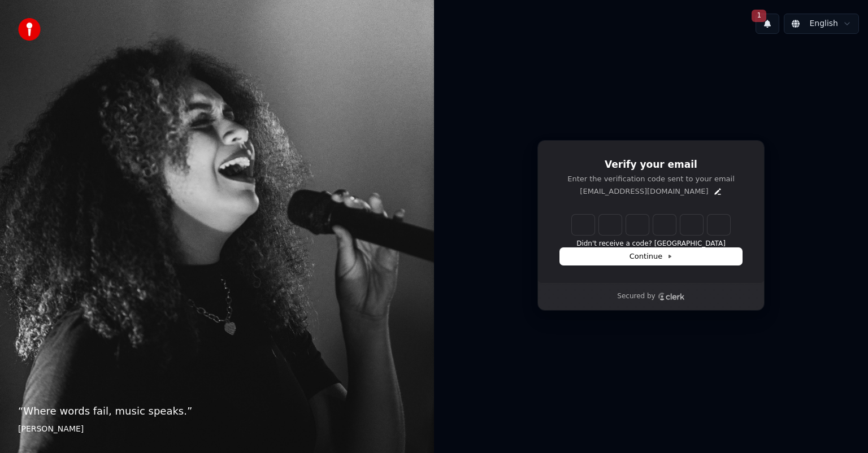  What do you see at coordinates (651, 165) in the screenshot?
I see `h1: Verify your email` at bounding box center [651, 165].